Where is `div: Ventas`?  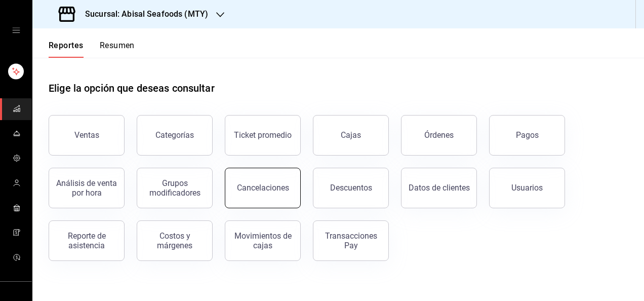
div: Ventas is located at coordinates (86, 135).